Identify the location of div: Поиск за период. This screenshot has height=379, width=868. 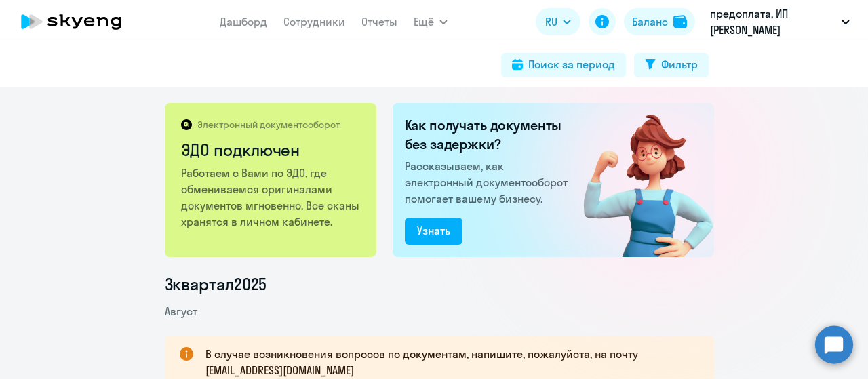
(571, 64).